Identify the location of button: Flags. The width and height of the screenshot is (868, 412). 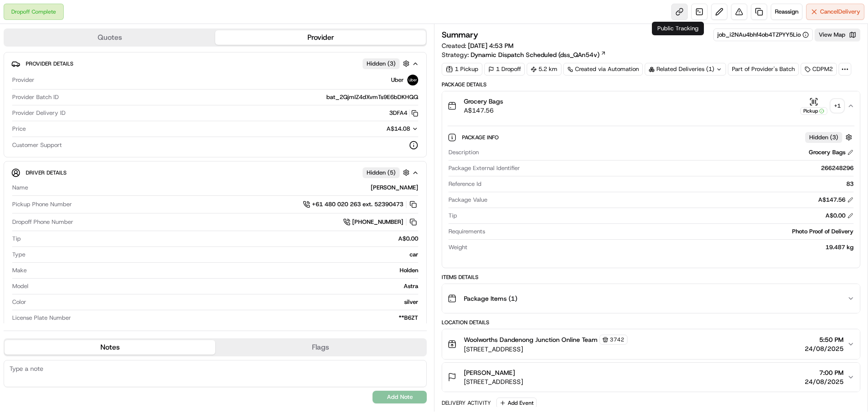
(321, 347).